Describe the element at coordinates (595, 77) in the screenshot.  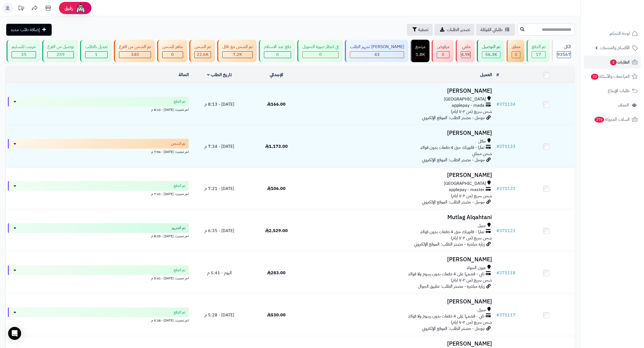
I see `span: 52` at that location.